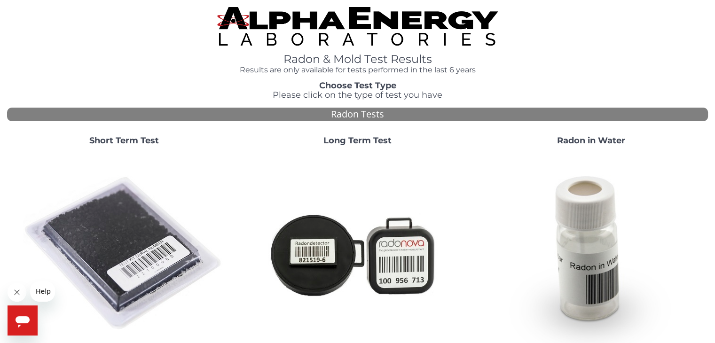 This screenshot has height=343, width=715. Describe the element at coordinates (13, 10) in the screenshot. I see `span: Help` at that location.